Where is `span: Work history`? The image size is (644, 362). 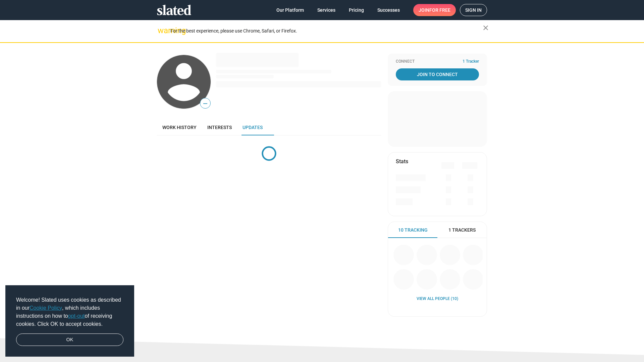 span: Work history is located at coordinates (180, 127).